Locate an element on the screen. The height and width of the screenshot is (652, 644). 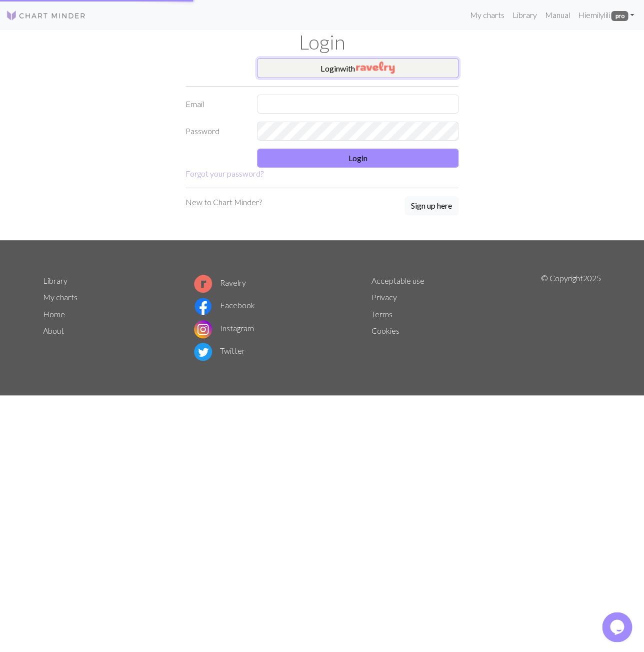
a: Sign up here is located at coordinates (432, 206).